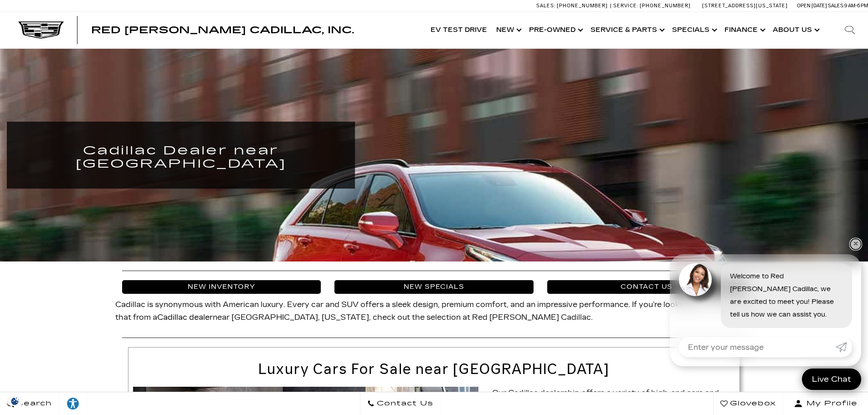 The height and width of the screenshot is (415, 868). Describe the element at coordinates (831, 379) in the screenshot. I see `a: Live Chat` at that location.